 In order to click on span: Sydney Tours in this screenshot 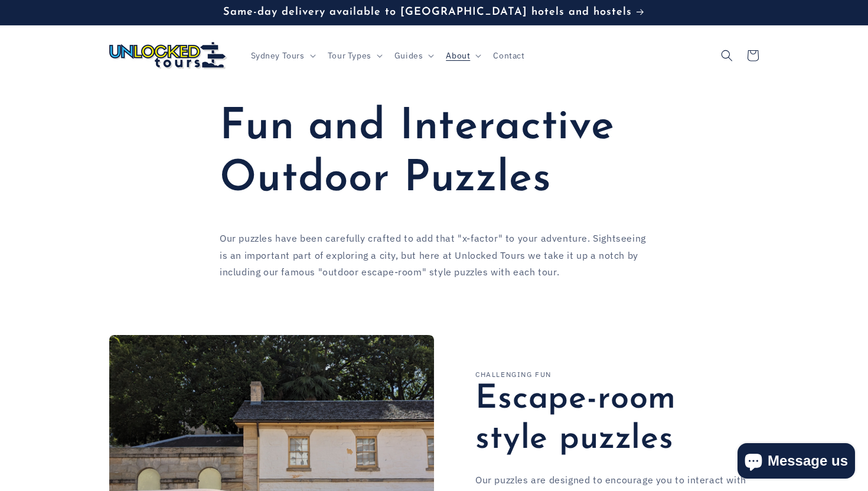, I will do `click(277, 55)`.